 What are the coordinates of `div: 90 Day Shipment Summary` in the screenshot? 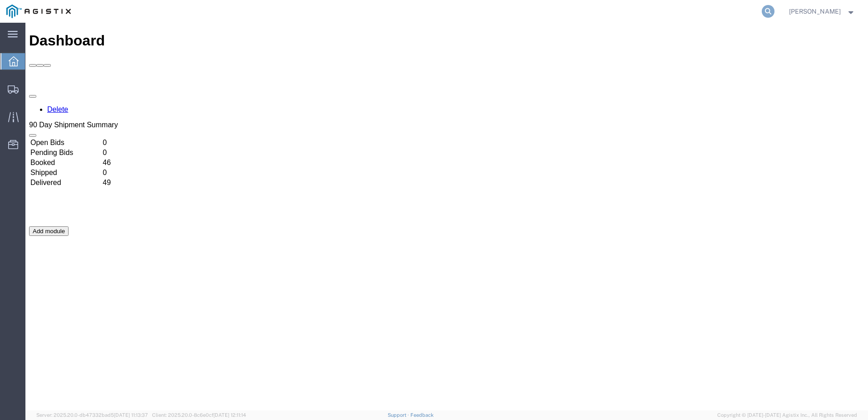 It's located at (48, 102).